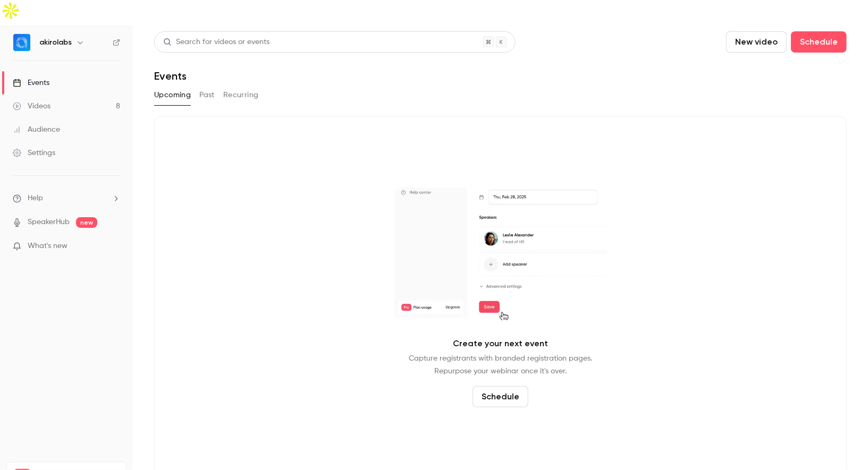 Image resolution: width=868 pixels, height=470 pixels. What do you see at coordinates (36, 130) in the screenshot?
I see `div: Audience` at bounding box center [36, 130].